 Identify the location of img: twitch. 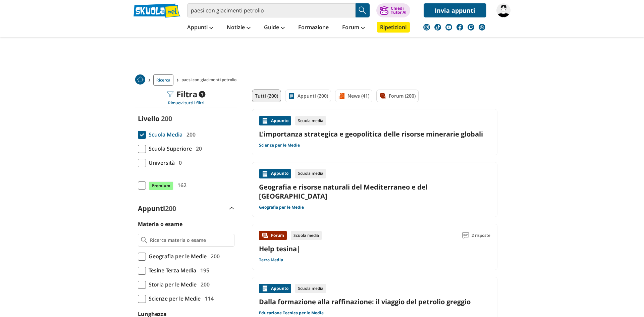
(471, 27).